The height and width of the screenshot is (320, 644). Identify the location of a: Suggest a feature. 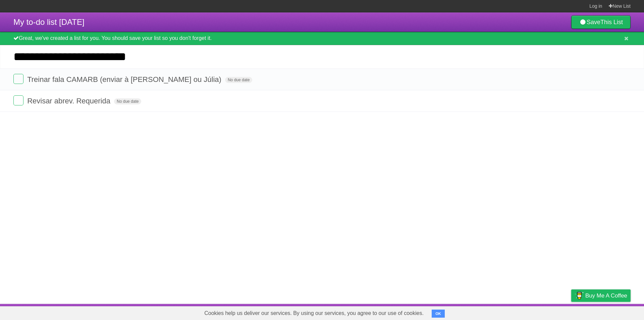
(609, 312).